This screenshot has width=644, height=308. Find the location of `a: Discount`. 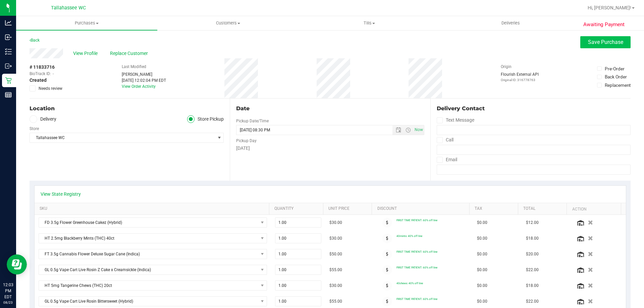

a: Discount is located at coordinates (422, 209).